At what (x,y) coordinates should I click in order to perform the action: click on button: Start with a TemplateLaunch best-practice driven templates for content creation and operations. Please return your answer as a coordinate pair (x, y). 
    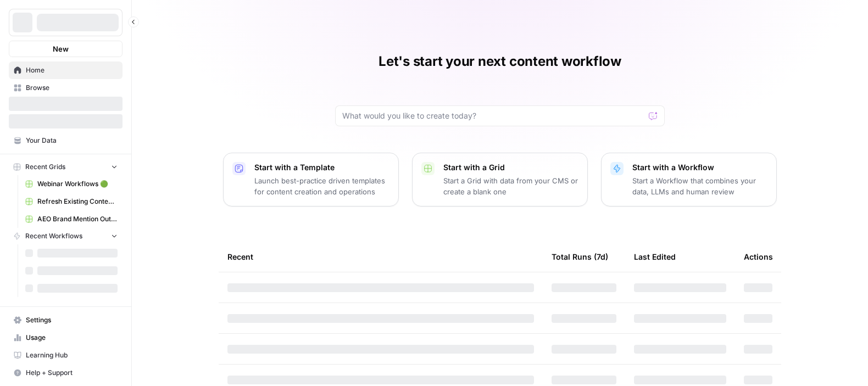
    Looking at the image, I should click on (311, 180).